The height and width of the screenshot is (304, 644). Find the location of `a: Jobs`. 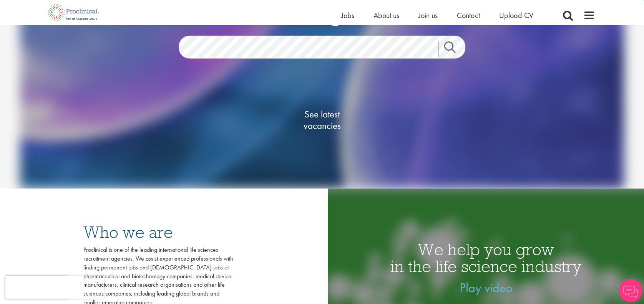

a: Jobs is located at coordinates (348, 15).